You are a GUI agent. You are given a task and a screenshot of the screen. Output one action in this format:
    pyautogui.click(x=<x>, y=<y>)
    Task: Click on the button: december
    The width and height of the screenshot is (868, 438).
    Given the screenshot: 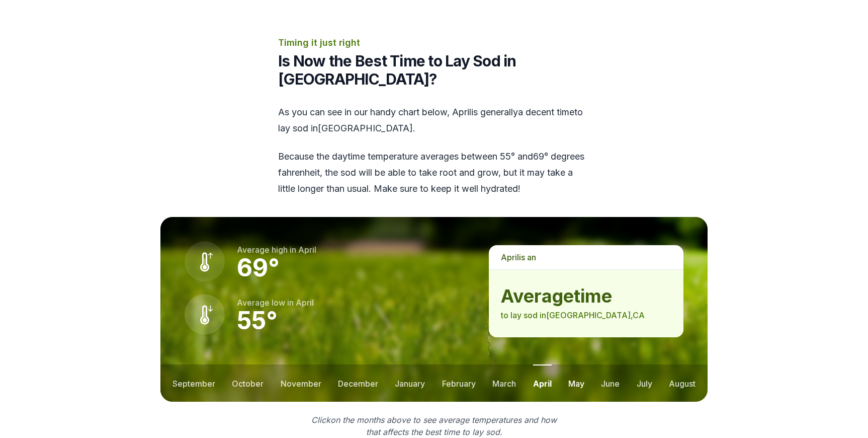 What is the action you would take?
    pyautogui.click(x=358, y=383)
    